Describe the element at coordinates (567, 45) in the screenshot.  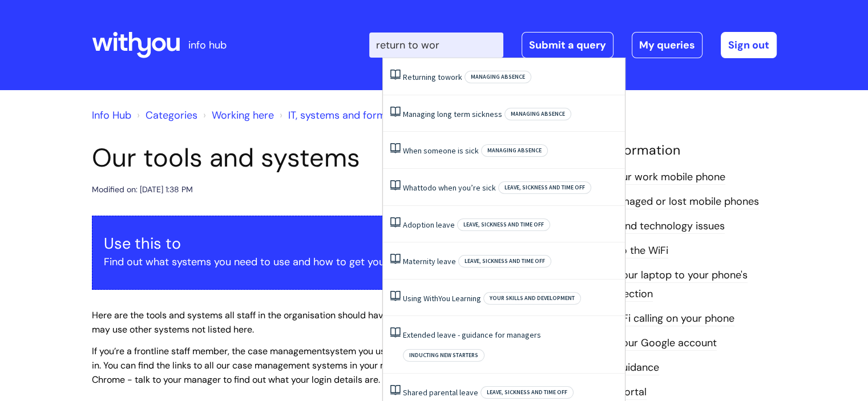
I see `a: Submit a query` at that location.